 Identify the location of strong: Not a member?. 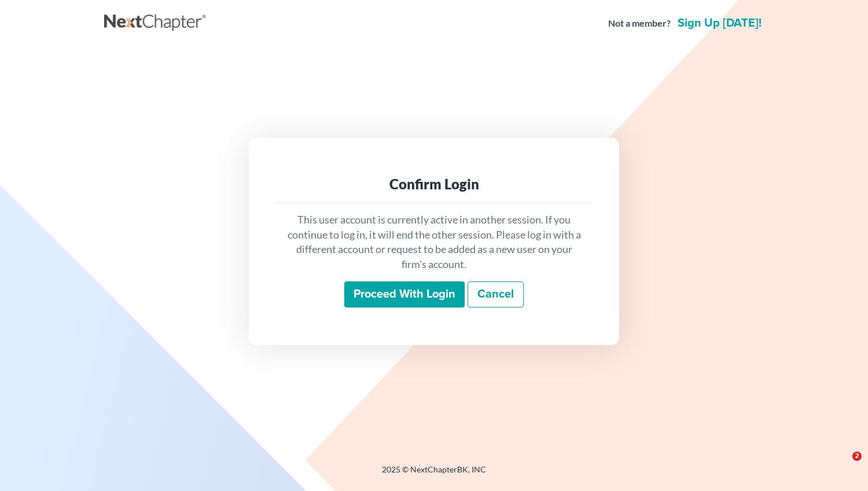
(640, 23).